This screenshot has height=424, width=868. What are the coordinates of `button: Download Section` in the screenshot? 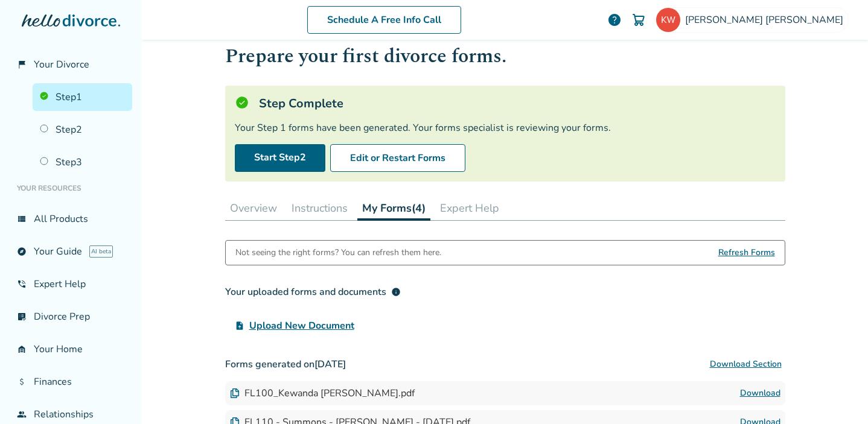 It's located at (745, 365).